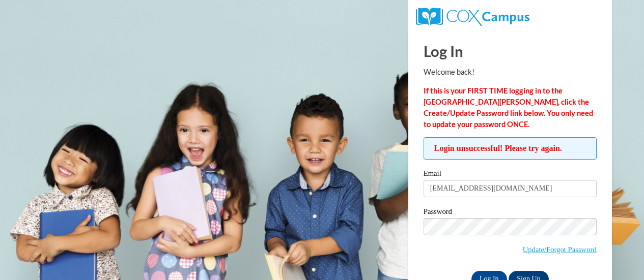  What do you see at coordinates (510, 148) in the screenshot?
I see `span: Login unsuccessful! Please try again.` at bounding box center [510, 148].